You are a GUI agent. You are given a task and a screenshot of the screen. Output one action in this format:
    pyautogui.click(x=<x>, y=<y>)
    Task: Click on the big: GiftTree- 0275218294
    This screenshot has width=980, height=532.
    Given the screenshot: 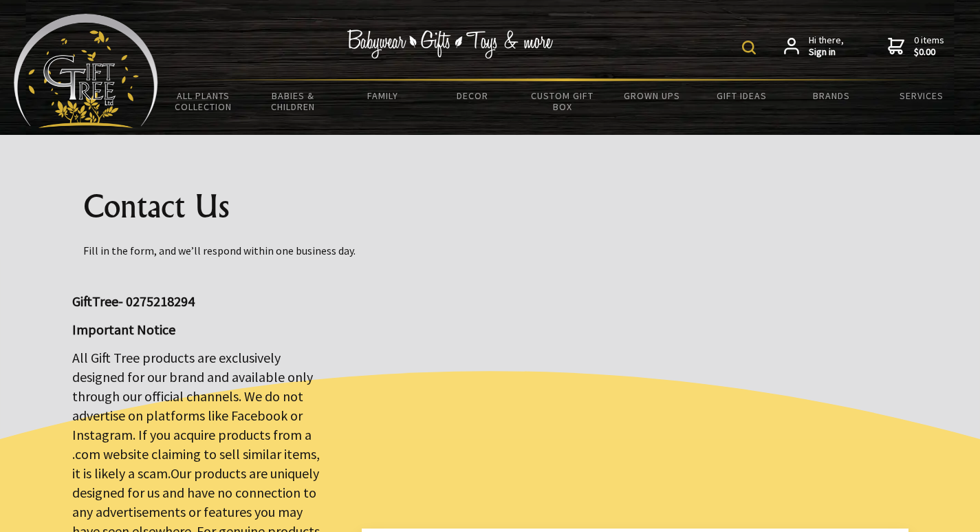 What is the action you would take?
    pyautogui.click(x=133, y=301)
    